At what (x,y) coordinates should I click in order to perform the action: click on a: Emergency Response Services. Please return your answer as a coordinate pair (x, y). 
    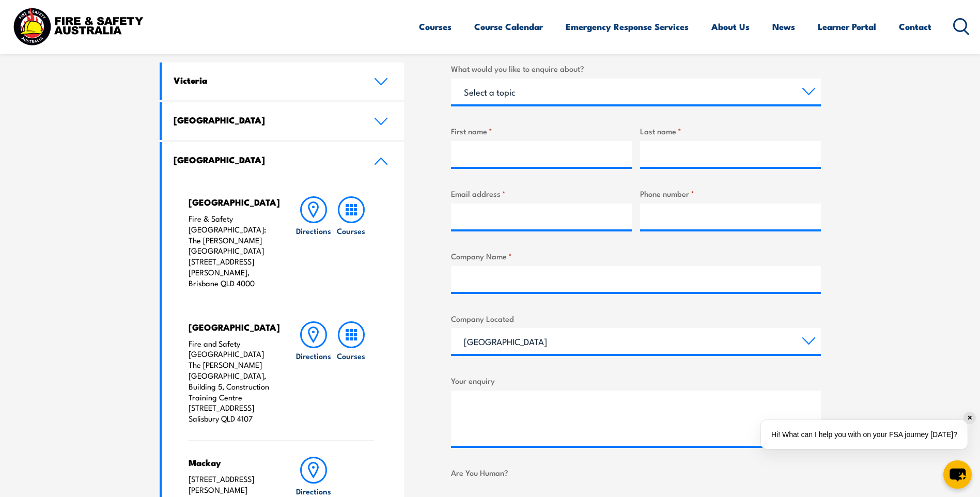
    Looking at the image, I should click on (627, 27).